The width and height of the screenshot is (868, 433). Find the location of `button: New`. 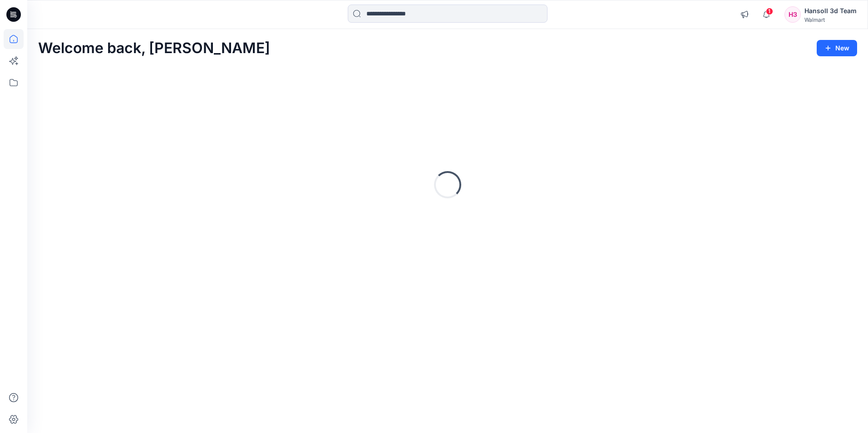

button: New is located at coordinates (836, 48).